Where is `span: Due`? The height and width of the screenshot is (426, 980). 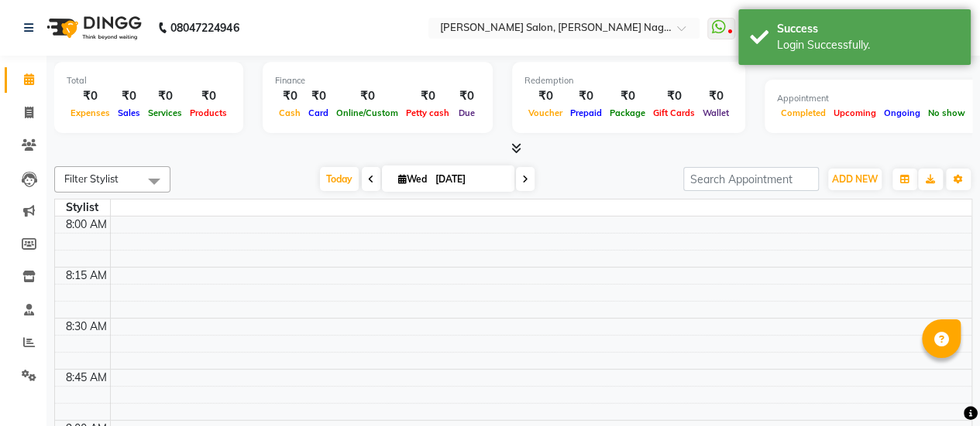
span: Due is located at coordinates (466, 113).